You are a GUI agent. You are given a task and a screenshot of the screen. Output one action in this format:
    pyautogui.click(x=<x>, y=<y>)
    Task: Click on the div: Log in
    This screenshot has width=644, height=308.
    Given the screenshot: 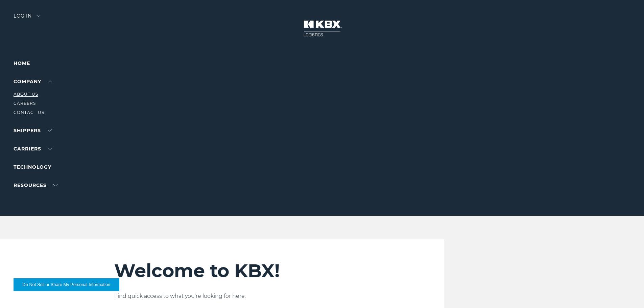 What is the action you would take?
    pyautogui.click(x=27, y=18)
    